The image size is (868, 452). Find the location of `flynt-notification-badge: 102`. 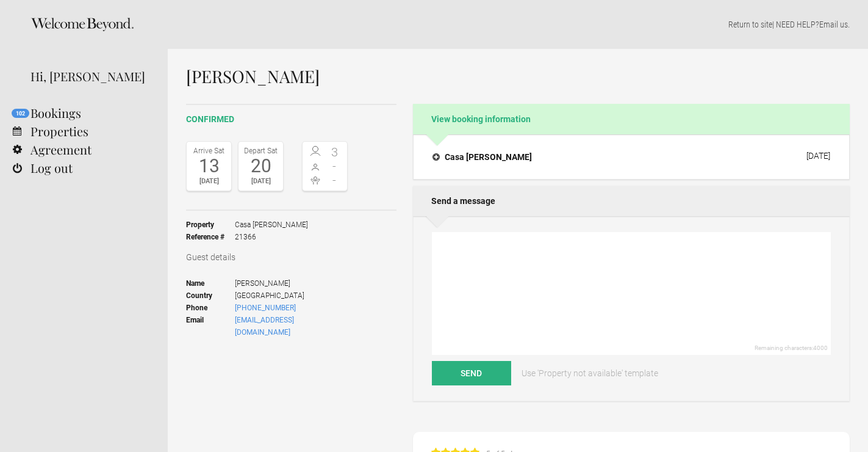

flynt-notification-badge: 102 is located at coordinates (20, 113).